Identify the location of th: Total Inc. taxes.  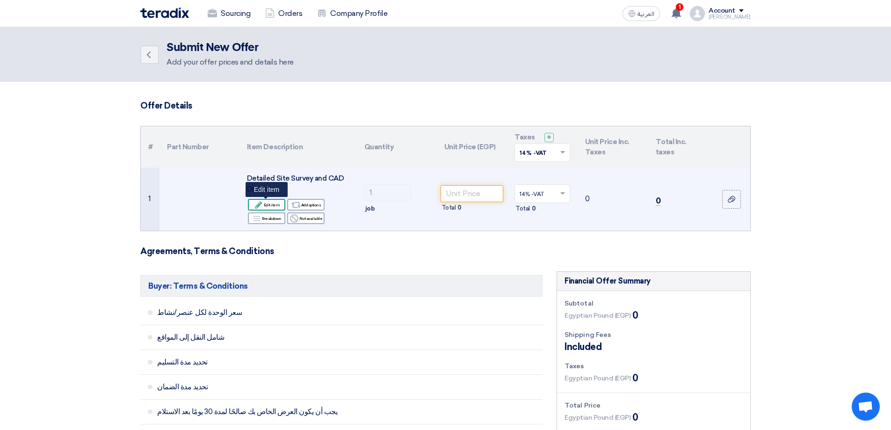
(681, 147).